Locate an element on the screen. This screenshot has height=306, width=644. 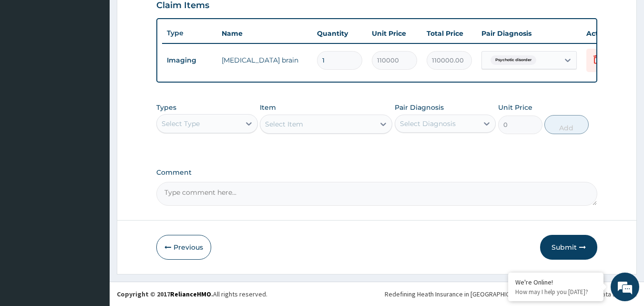
button: Submit is located at coordinates (568, 247).